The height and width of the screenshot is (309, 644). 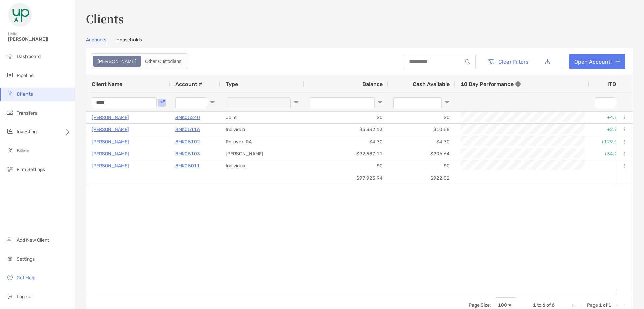 I want to click on div: Next Page, so click(x=616, y=305).